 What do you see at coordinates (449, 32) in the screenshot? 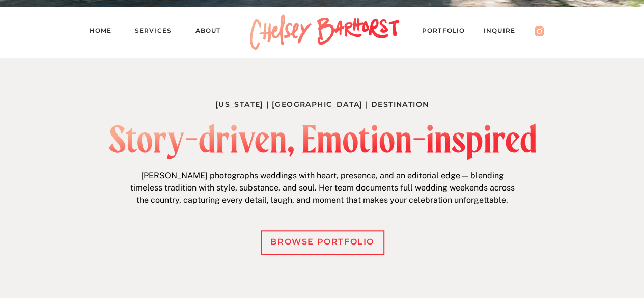
I see `a: PORTFOLIO` at bounding box center [449, 32].